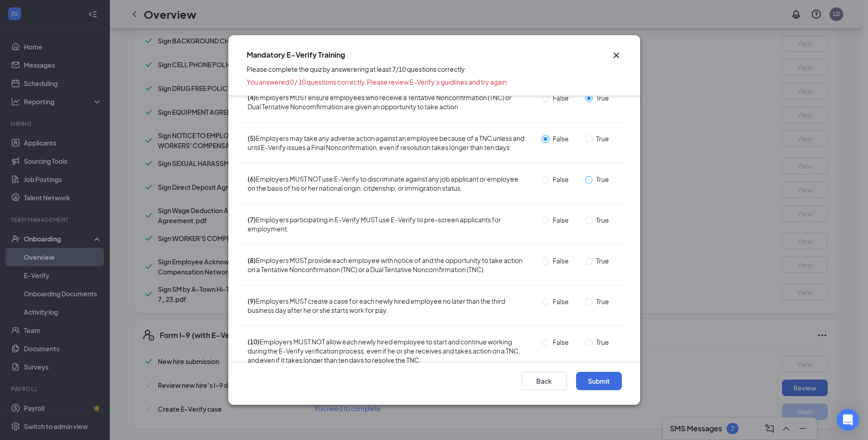 This screenshot has width=868, height=440. What do you see at coordinates (848, 420) in the screenshot?
I see `div: Open Intercom Messenger` at bounding box center [848, 420].